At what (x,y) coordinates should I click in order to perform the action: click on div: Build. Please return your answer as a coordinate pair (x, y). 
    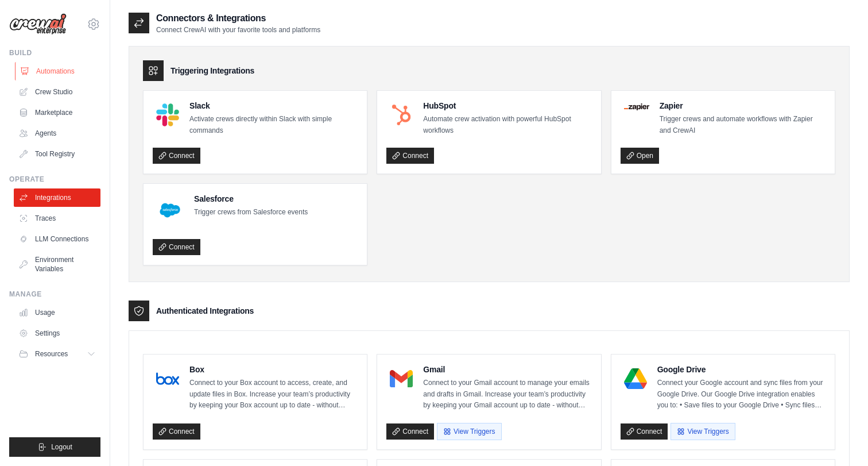
    Looking at the image, I should click on (55, 53).